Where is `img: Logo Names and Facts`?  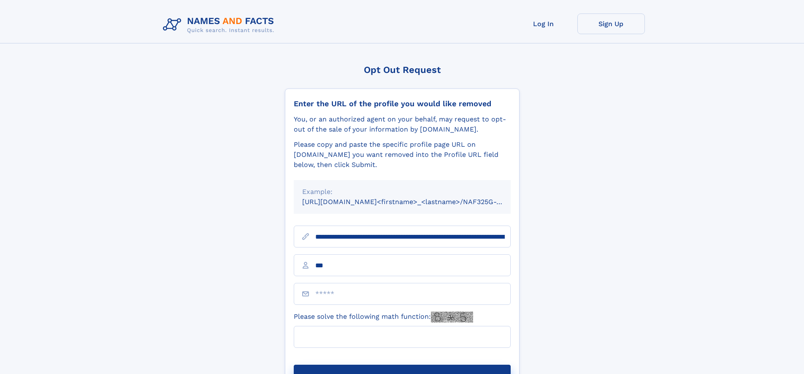
img: Logo Names and Facts is located at coordinates (220, 25).